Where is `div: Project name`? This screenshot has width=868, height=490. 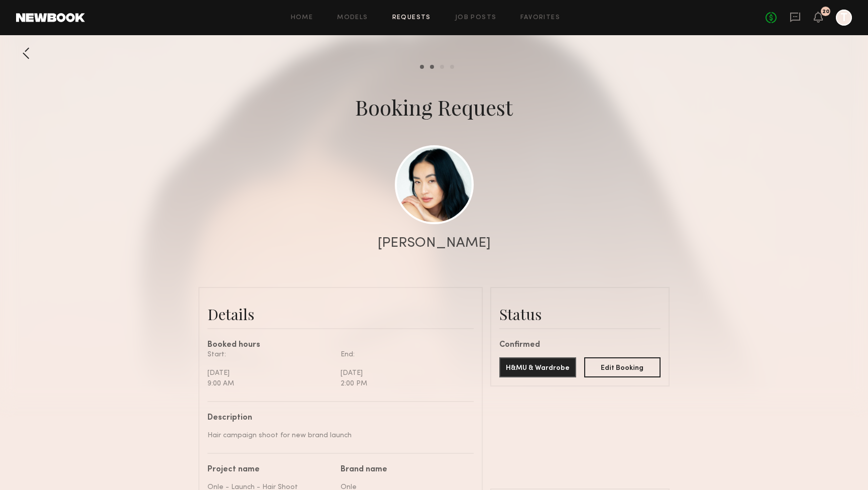
div: Project name is located at coordinates (271, 470).